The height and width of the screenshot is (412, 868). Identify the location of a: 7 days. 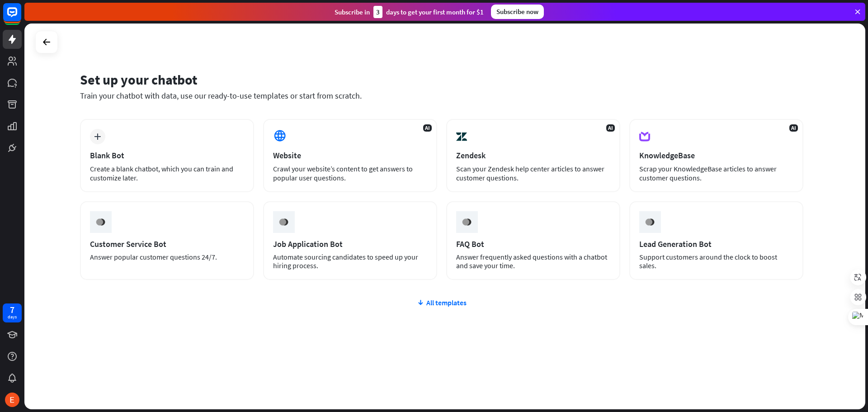
(12, 313).